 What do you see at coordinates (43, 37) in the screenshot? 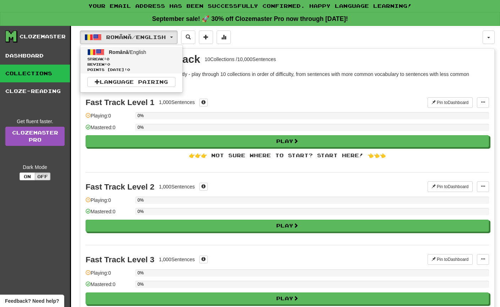
I see `div: Clozemaster` at bounding box center [43, 37].